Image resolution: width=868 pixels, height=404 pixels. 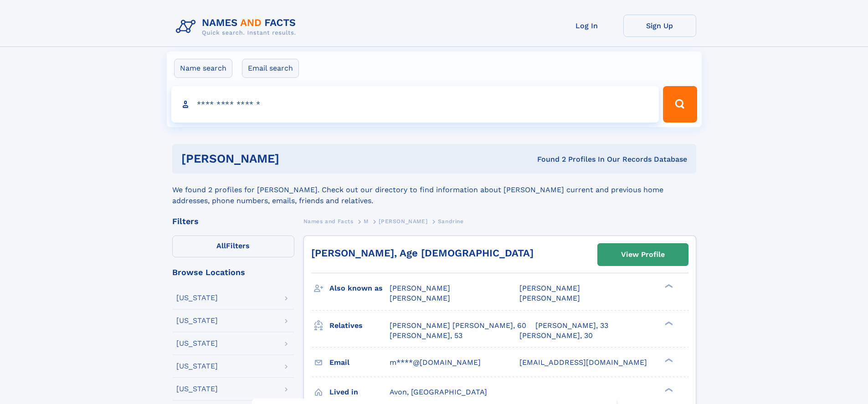 I want to click on span: Sandrine, so click(x=451, y=221).